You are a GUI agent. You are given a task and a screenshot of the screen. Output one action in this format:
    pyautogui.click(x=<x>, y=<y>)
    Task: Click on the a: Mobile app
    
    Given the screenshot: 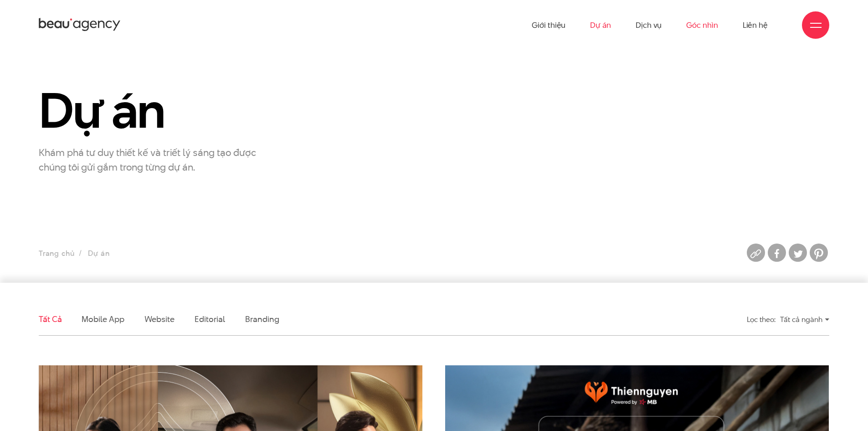 What is the action you would take?
    pyautogui.click(x=102, y=319)
    